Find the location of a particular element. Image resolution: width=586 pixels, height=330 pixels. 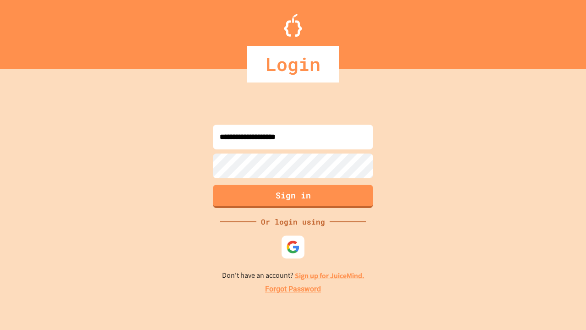

img: google-icon.svg is located at coordinates (293, 247).